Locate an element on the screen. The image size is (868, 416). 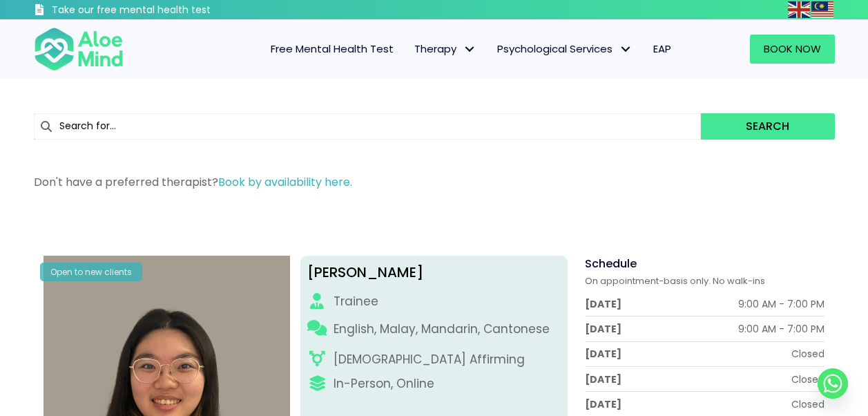
img: Aloe mind Logo is located at coordinates (79, 49).